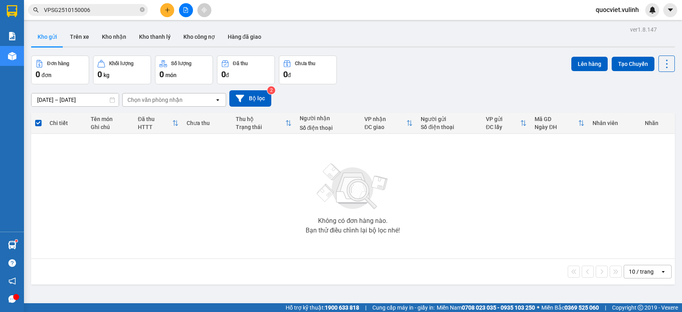 The width and height of the screenshot is (682, 312). I want to click on span: caret-down, so click(670, 10).